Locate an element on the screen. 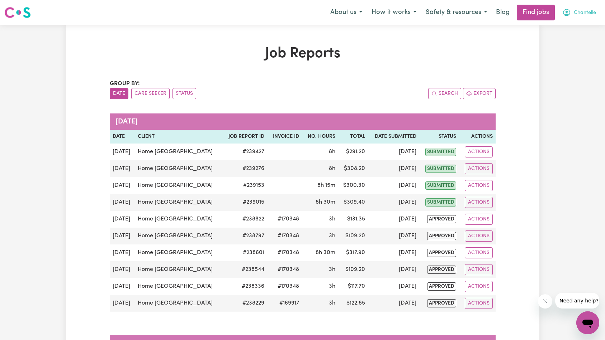  td: # 238601 is located at coordinates (245, 253).